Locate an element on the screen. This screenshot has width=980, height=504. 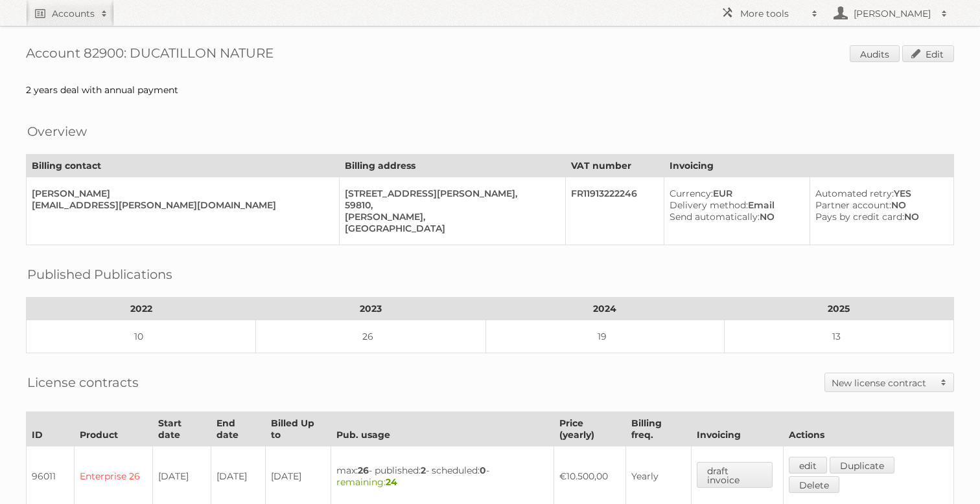
th: Actions is located at coordinates (868, 429).